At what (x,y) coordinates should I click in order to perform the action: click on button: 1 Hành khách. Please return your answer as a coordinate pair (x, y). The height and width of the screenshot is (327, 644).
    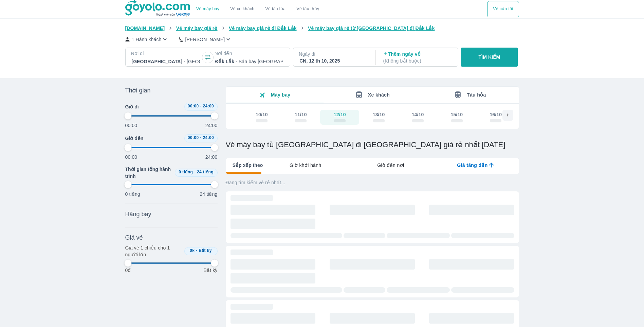
    Looking at the image, I should click on (147, 39).